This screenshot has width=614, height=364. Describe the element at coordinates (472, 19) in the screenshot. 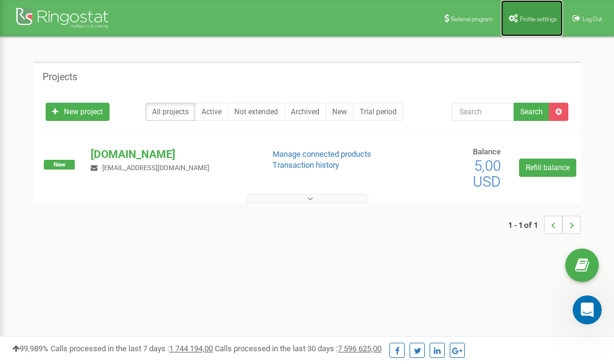

I see `span: Referral program` at that location.